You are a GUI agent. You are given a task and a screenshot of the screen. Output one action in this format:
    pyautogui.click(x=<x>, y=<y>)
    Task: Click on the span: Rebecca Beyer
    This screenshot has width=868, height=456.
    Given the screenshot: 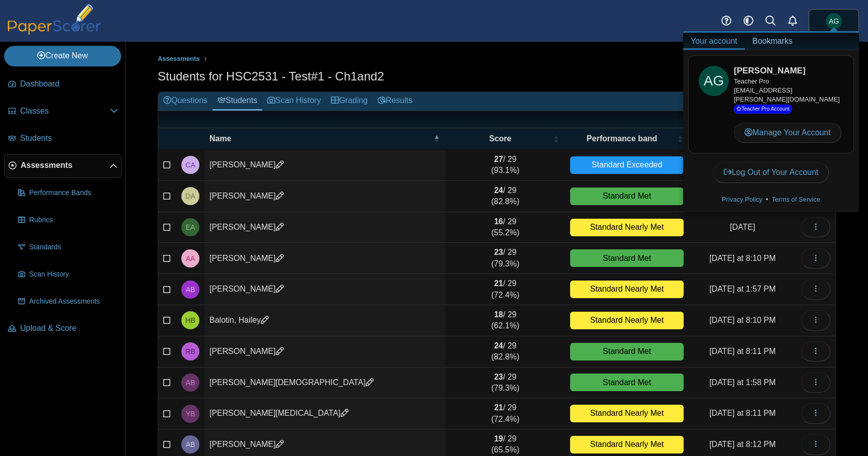 What is the action you would take?
    pyautogui.click(x=190, y=352)
    